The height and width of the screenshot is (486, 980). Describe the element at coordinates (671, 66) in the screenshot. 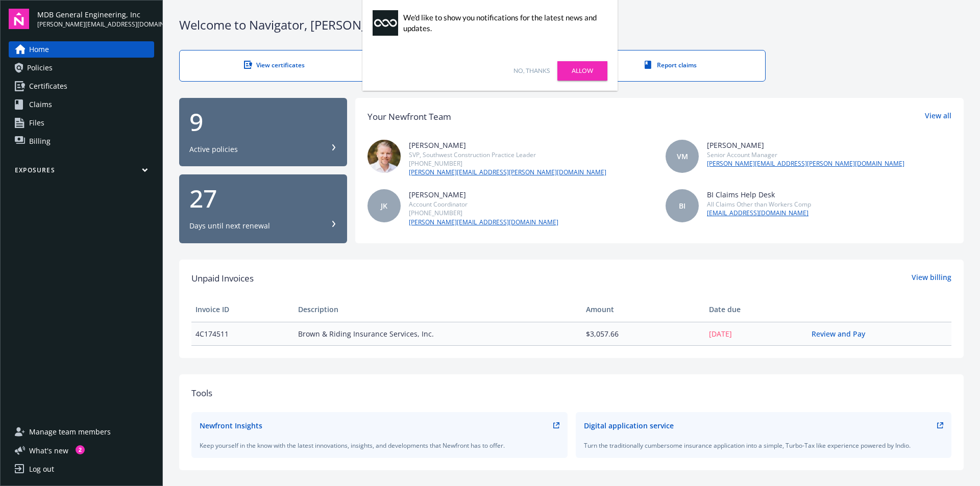

I see `a: Report claims` at that location.